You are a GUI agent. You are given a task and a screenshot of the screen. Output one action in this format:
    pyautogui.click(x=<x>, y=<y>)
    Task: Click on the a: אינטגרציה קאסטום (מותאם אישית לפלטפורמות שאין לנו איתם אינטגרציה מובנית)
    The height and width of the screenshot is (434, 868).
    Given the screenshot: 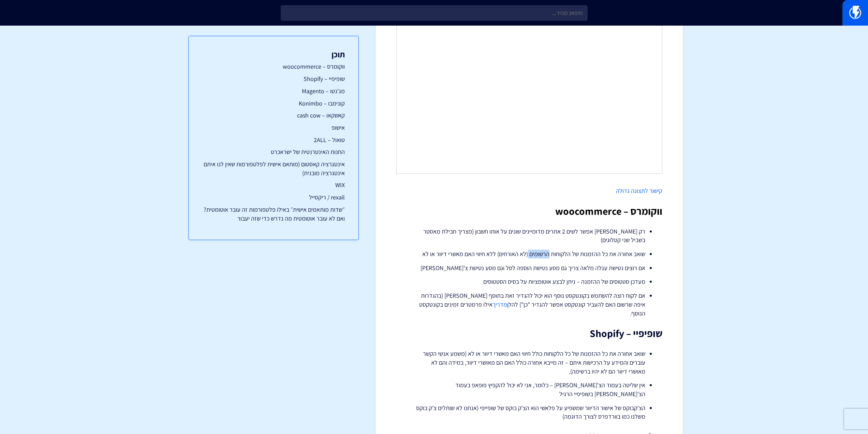 What is the action you would take?
    pyautogui.click(x=273, y=168)
    